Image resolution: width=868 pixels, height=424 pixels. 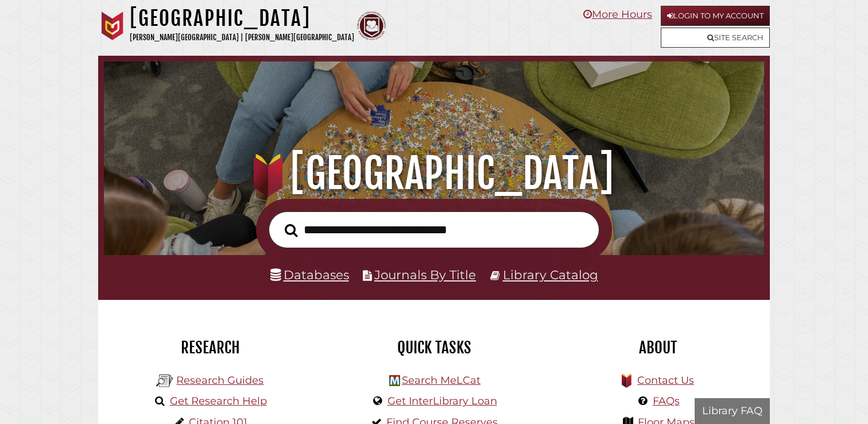 I want to click on img: Calvin University, so click(x=113, y=26).